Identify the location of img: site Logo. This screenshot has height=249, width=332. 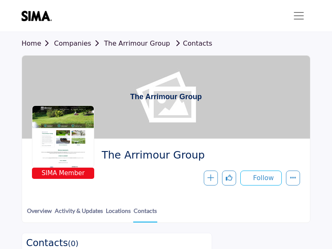
(39, 16).